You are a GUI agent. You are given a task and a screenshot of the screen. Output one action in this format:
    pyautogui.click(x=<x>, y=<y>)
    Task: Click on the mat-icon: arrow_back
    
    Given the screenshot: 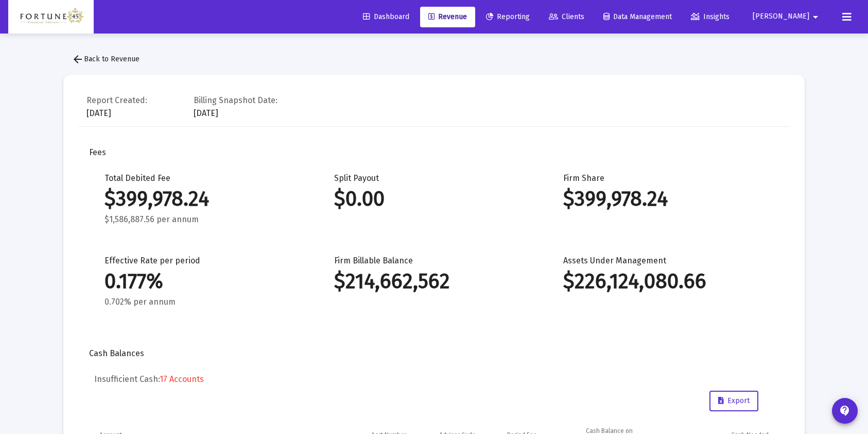 What is the action you would take?
    pyautogui.click(x=78, y=60)
    